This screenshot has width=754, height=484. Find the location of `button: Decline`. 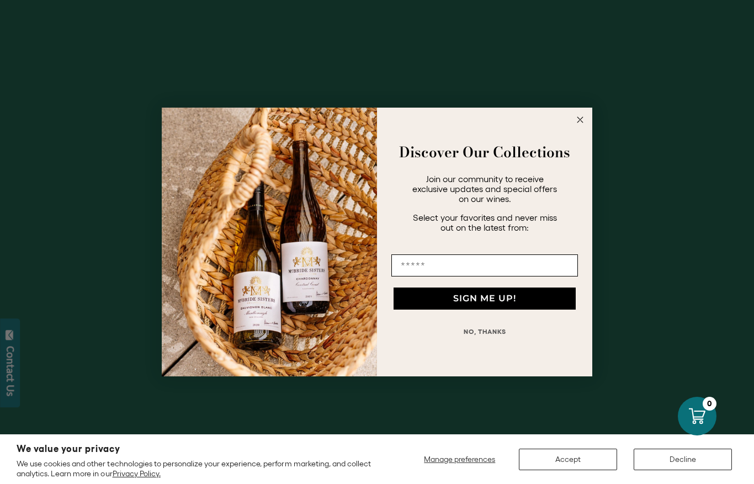

button: Decline is located at coordinates (683, 459).